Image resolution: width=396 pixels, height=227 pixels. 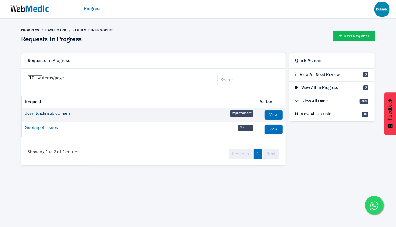 I want to click on input: Search..., so click(x=249, y=80).